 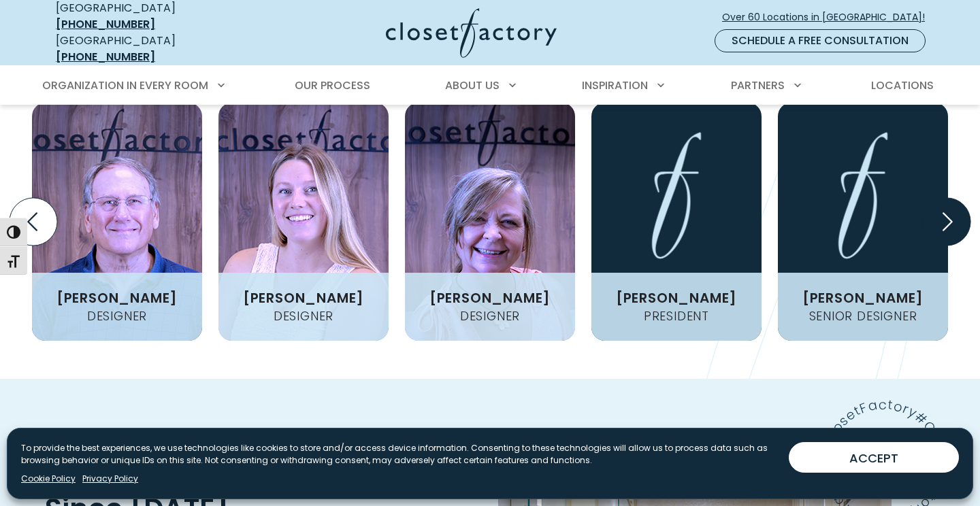 I want to click on span: Inspiration, so click(x=615, y=85).